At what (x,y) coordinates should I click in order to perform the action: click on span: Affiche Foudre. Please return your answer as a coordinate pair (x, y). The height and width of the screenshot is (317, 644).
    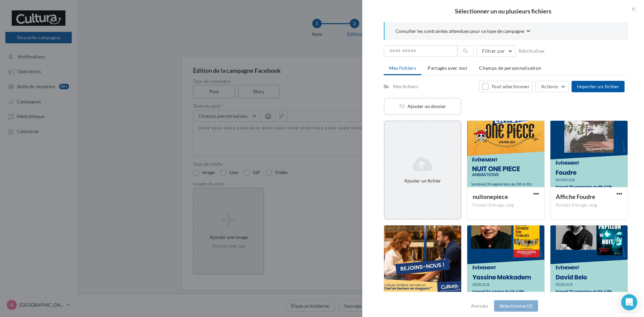
    Looking at the image, I should click on (576, 197).